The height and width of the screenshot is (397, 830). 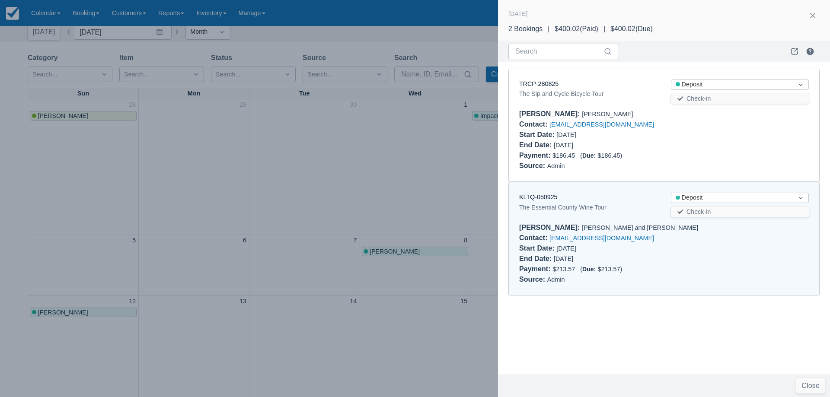 I want to click on button: Close, so click(x=811, y=386).